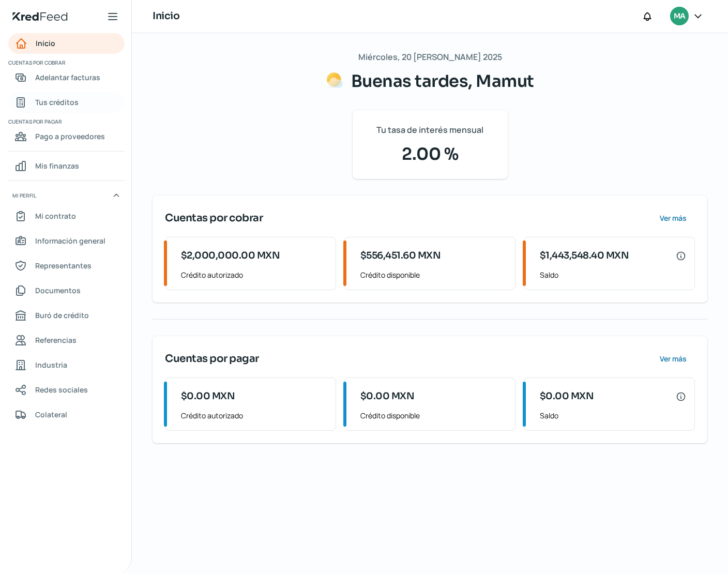 The height and width of the screenshot is (574, 728). I want to click on span: Buró de crédito, so click(62, 315).